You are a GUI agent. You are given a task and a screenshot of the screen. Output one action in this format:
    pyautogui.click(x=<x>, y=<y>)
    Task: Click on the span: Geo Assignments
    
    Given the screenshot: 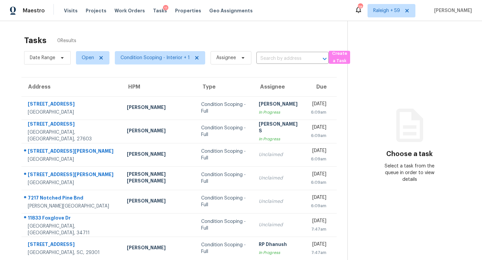 What is the action you would take?
    pyautogui.click(x=231, y=11)
    